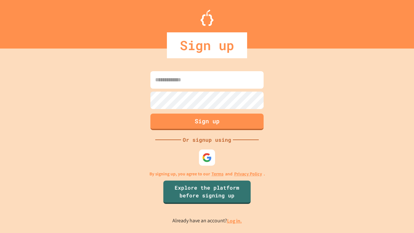  What do you see at coordinates (207, 122) in the screenshot?
I see `button: Sign up` at bounding box center [207, 122].